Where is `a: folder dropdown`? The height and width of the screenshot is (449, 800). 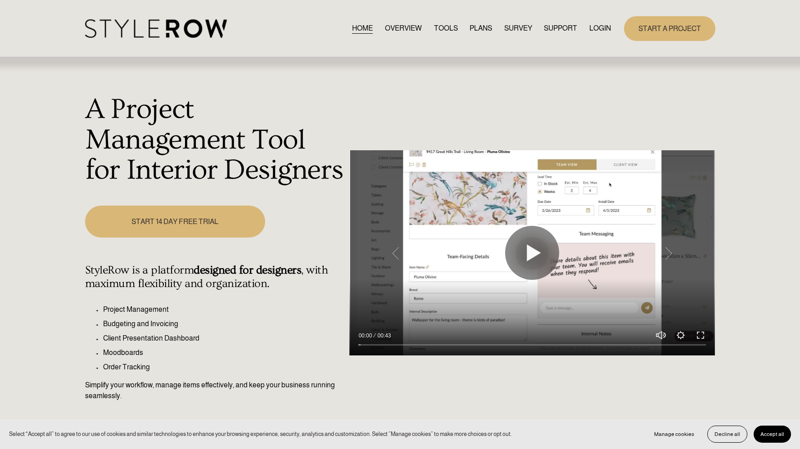
a: folder dropdown is located at coordinates (560, 28).